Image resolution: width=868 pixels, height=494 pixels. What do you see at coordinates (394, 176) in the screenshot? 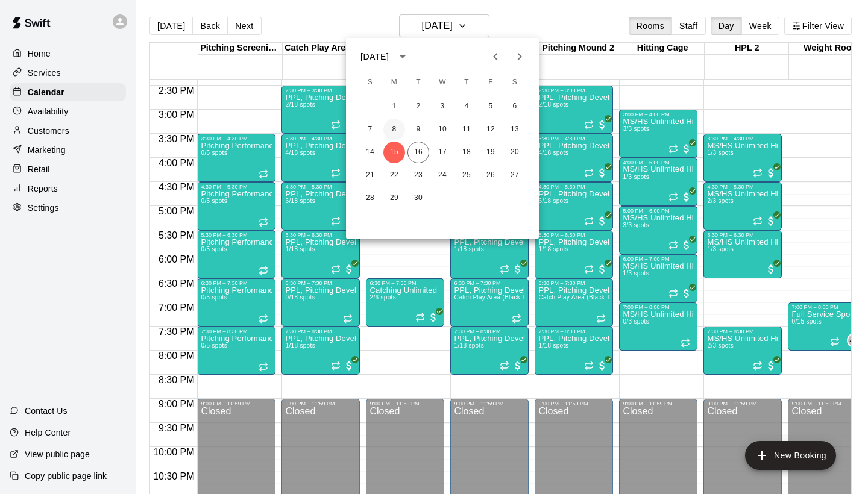
I see `button: 22` at bounding box center [394, 176].